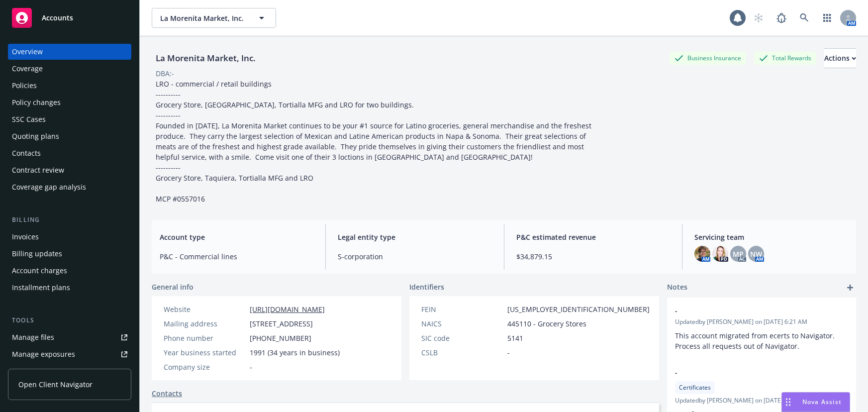 This screenshot has width=868, height=412. Describe the element at coordinates (58, 18) in the screenshot. I see `span: Accounts` at that location.